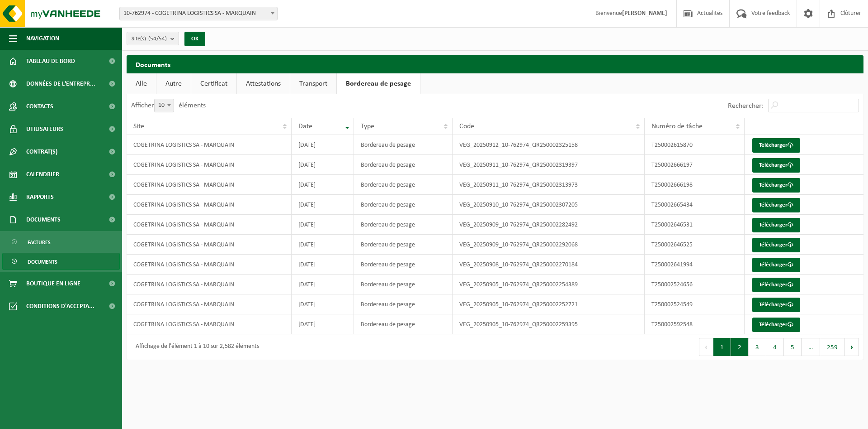 Image resolution: width=868 pixels, height=429 pixels. What do you see at coordinates (51, 61) in the screenshot?
I see `span: Tableau de bord` at bounding box center [51, 61].